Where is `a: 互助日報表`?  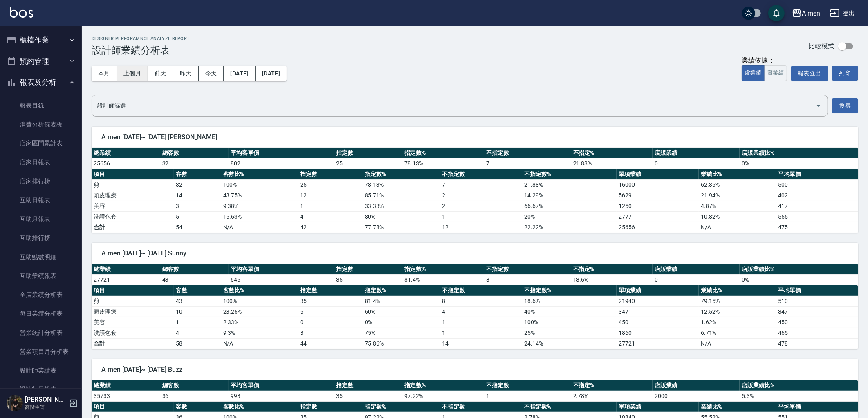 a: 互助日報表 is located at coordinates (41, 200).